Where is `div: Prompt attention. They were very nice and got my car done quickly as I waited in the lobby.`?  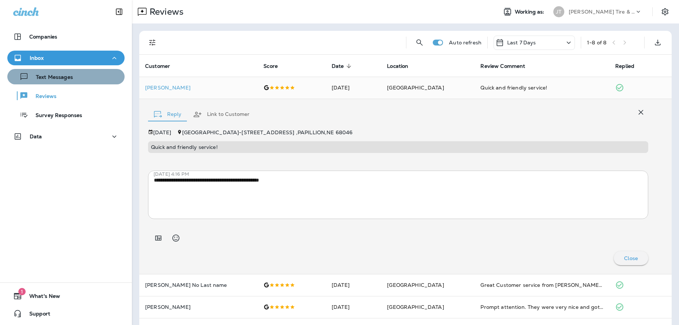 div: Prompt attention. They were very nice and got my car done quickly as I waited in the lobby. is located at coordinates (542, 307).